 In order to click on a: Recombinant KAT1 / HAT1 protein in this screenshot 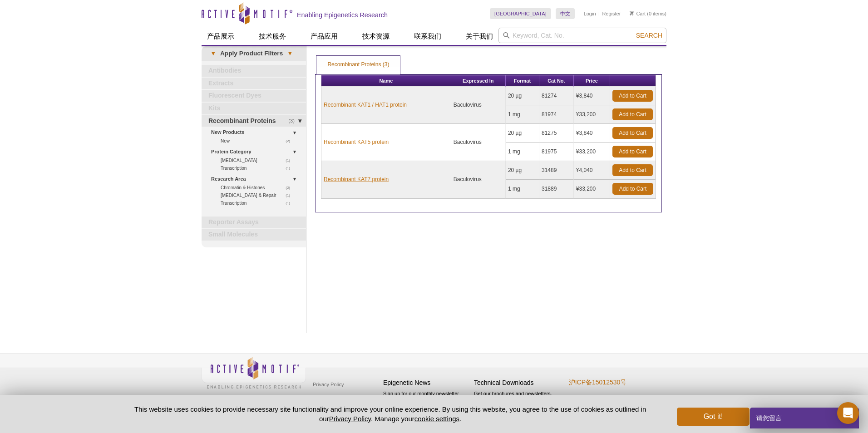, I will do `click(365, 105)`.